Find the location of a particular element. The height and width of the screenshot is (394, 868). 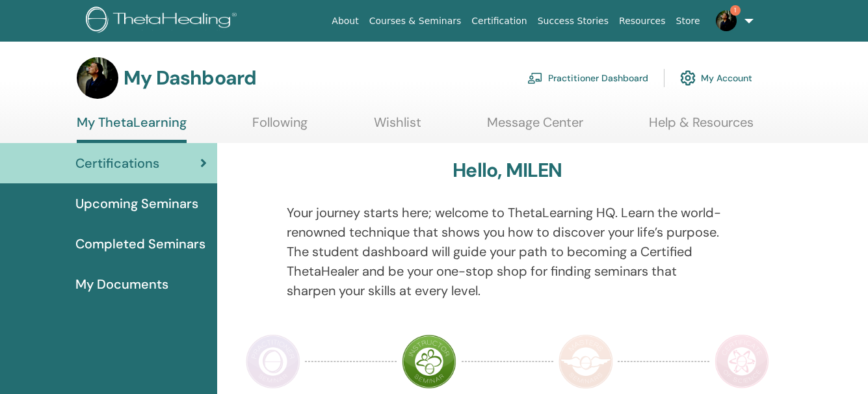

a: Message Center is located at coordinates (535, 127).